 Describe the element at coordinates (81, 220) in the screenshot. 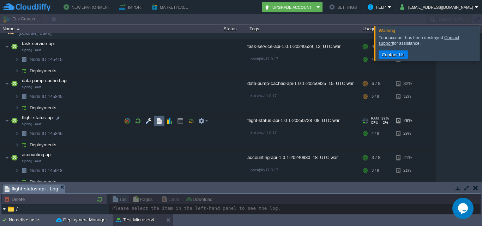

I see `button: Deployment Manager` at that location.